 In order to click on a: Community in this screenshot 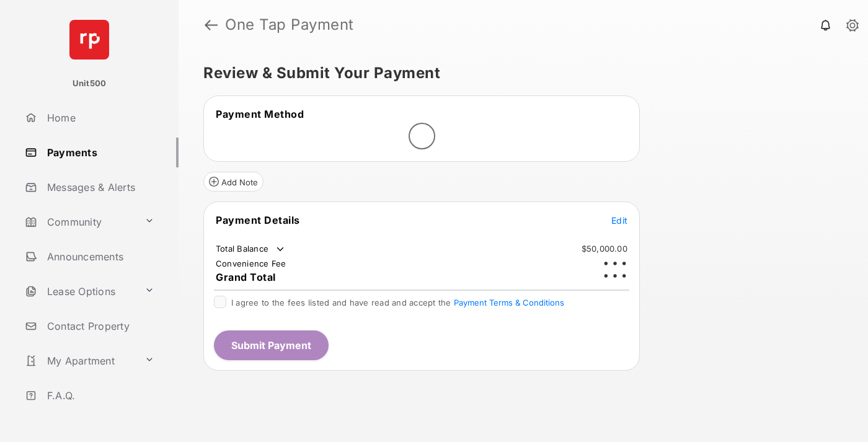, I will do `click(79, 222)`.